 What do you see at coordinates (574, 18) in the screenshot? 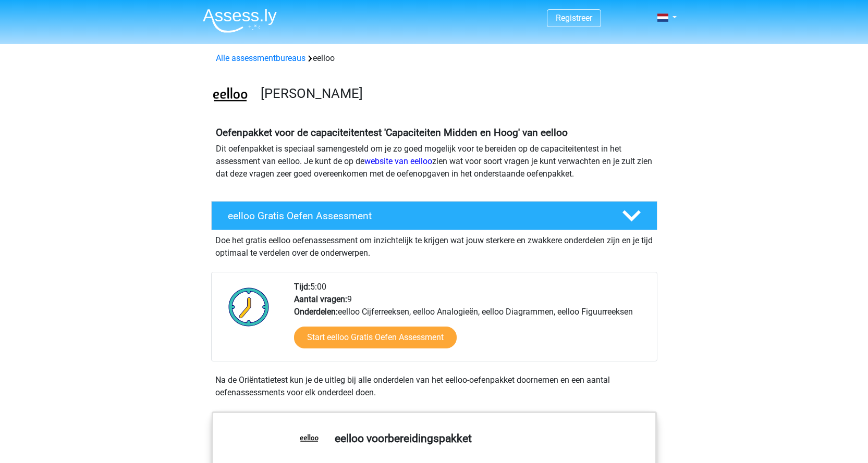
I see `a: Registreer` at bounding box center [574, 18].